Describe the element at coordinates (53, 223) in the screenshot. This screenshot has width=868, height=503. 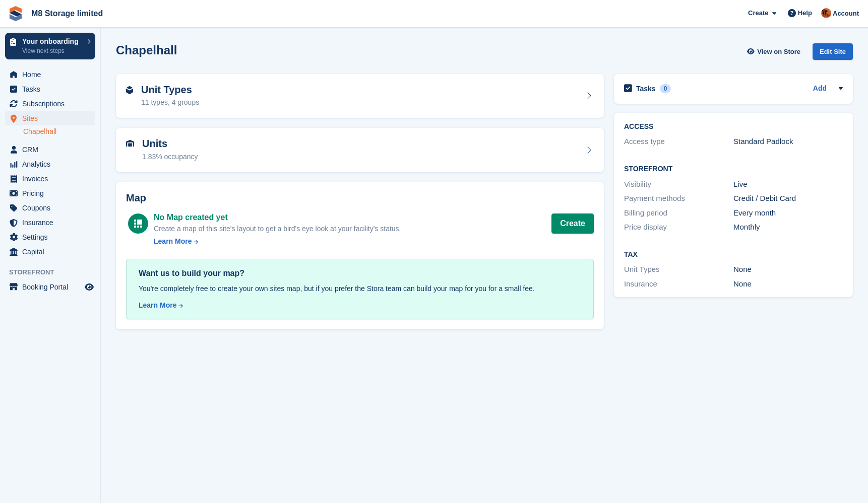
I see `span: Insurance` at that location.